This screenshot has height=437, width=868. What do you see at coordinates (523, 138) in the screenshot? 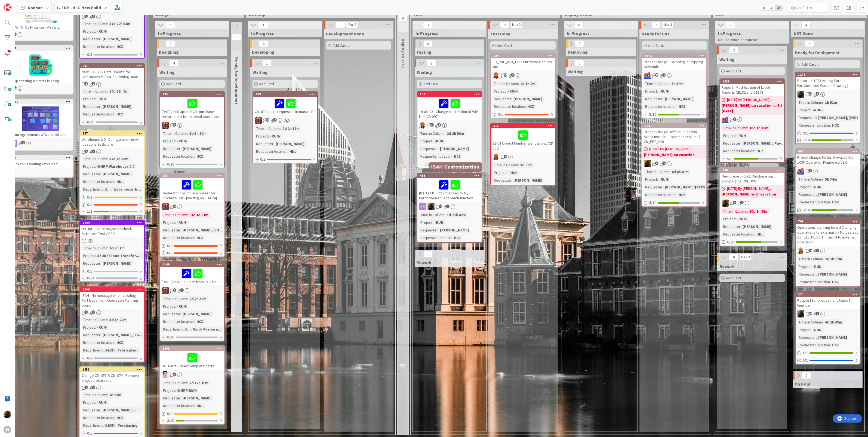
I see `div: 51821-08 Object Number went wrong (CD 091)` at bounding box center [523, 138].